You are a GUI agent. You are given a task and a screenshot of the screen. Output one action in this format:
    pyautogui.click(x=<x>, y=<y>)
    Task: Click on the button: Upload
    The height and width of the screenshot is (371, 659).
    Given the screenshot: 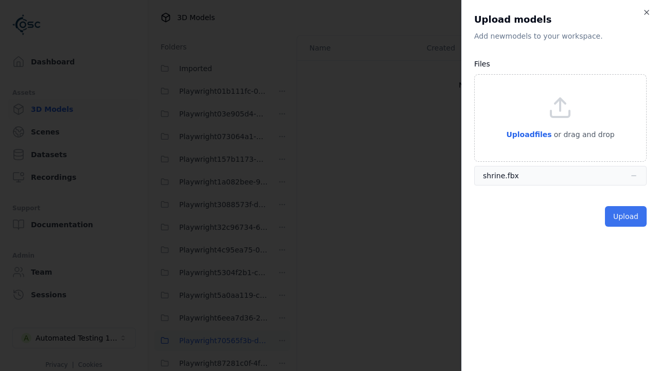 What is the action you would take?
    pyautogui.click(x=625, y=216)
    